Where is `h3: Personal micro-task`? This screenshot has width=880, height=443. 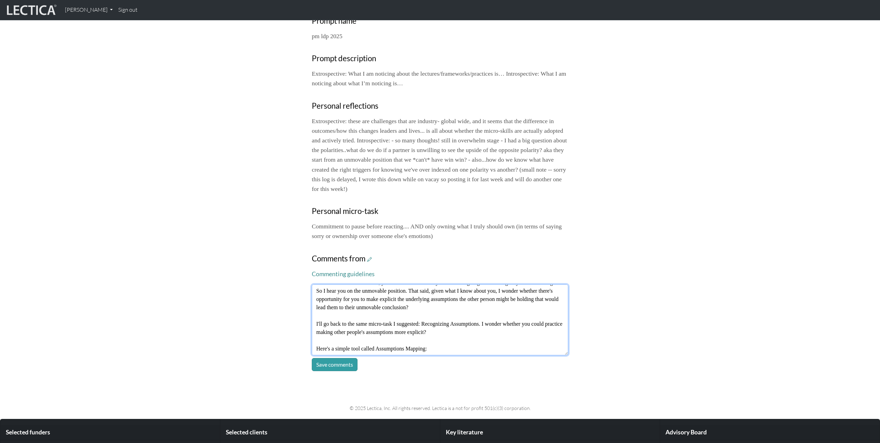
h3: Personal micro-task is located at coordinates (440, 211).